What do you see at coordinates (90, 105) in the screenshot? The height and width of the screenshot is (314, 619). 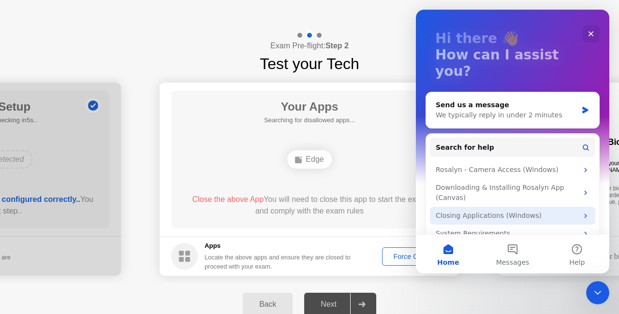 I see `div: We typically reply in under 2 minutes` at bounding box center [90, 105].